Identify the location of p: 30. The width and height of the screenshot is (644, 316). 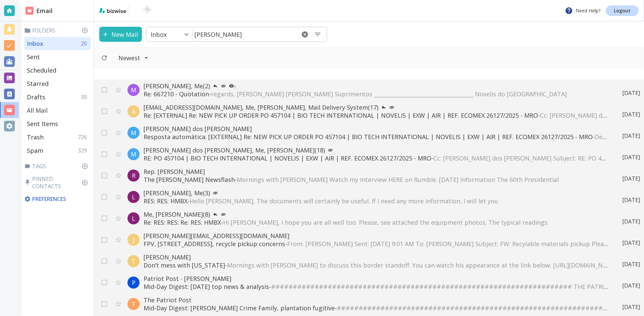
(86, 97).